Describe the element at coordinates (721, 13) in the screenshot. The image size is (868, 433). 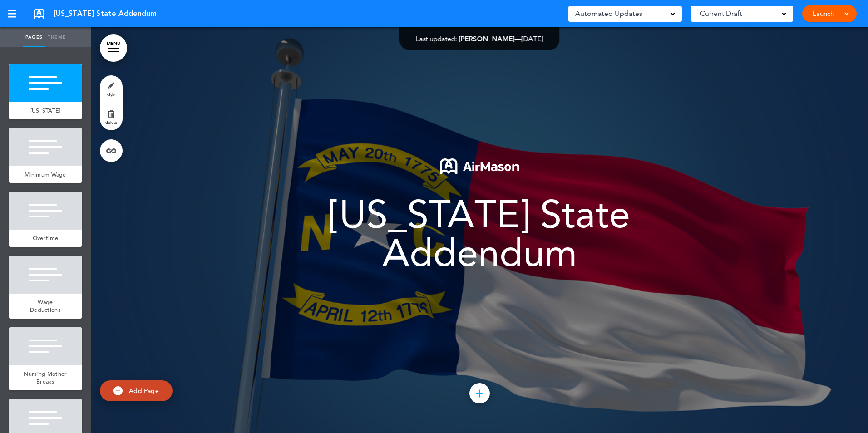
I see `span: Current Draft` at that location.